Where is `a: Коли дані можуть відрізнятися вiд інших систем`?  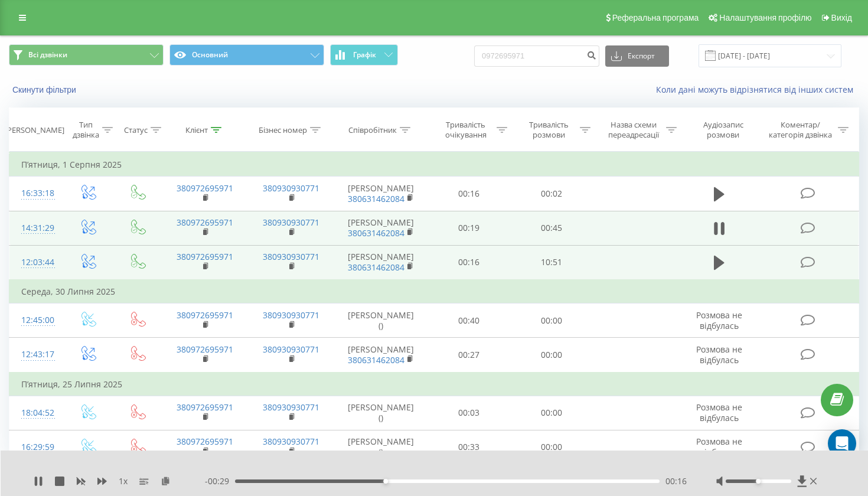 a: Коли дані можуть відрізнятися вiд інших систем is located at coordinates (757, 89).